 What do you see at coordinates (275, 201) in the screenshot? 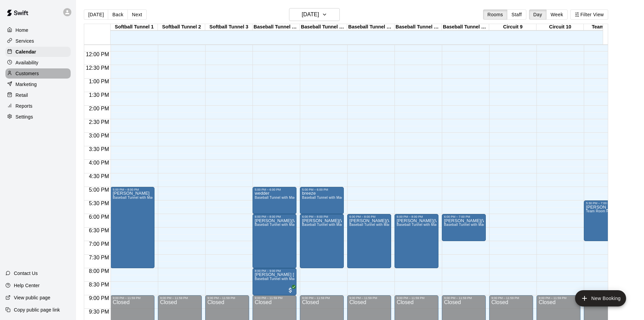
I see `div: 5:00 PM – 6:00 PM: wedder` at bounding box center [275, 201].